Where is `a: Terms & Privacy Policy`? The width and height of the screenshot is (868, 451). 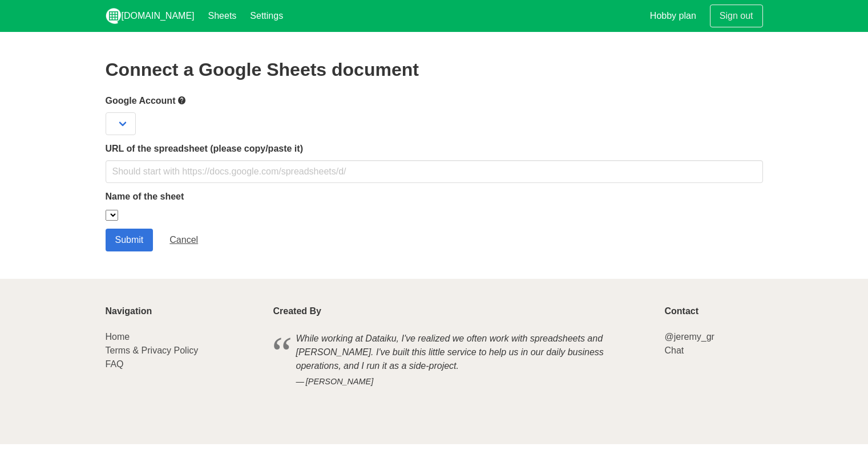
a: Terms & Privacy Policy is located at coordinates (152, 350).